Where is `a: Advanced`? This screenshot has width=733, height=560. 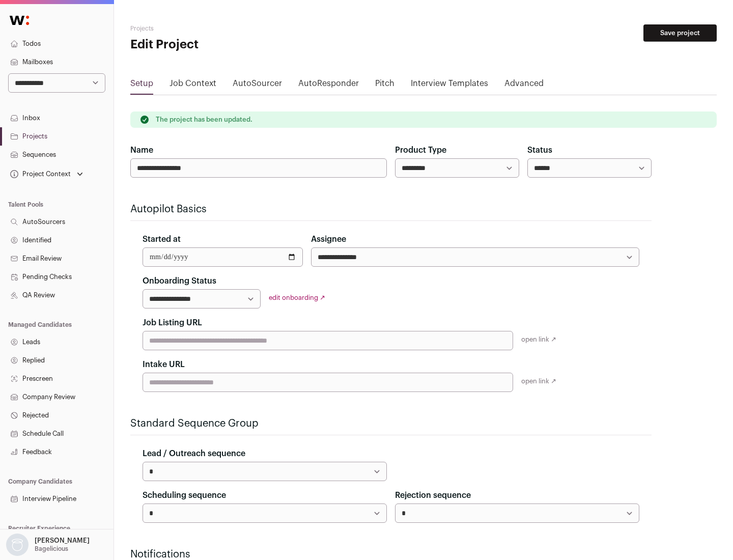
a: Advanced is located at coordinates (524, 85).